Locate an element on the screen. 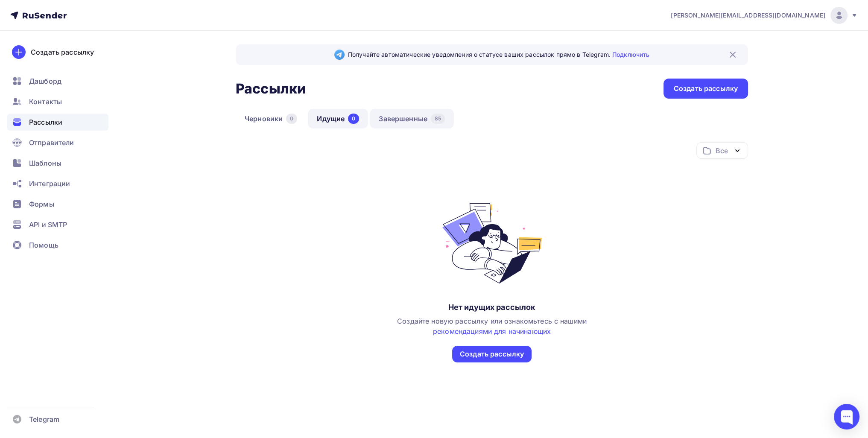 The width and height of the screenshot is (868, 438). span: Шаблоны is located at coordinates (45, 163).